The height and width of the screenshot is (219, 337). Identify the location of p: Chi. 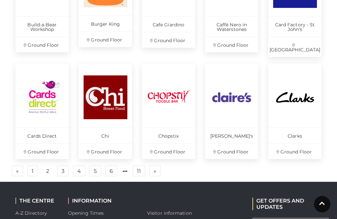
(105, 135).